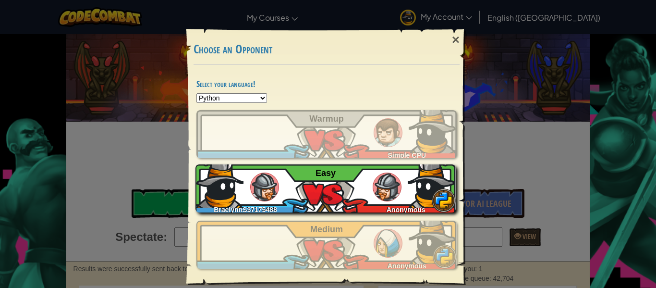  Describe the element at coordinates (388, 133) in the screenshot. I see `img: humans_ladder_tutorial.png` at that location.